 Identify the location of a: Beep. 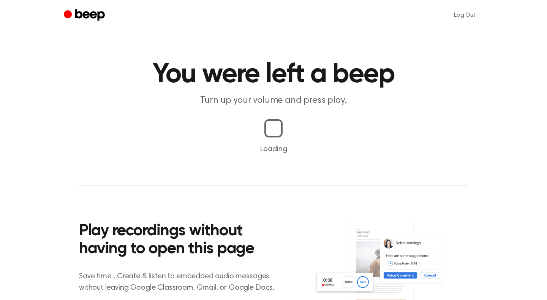
(85, 15).